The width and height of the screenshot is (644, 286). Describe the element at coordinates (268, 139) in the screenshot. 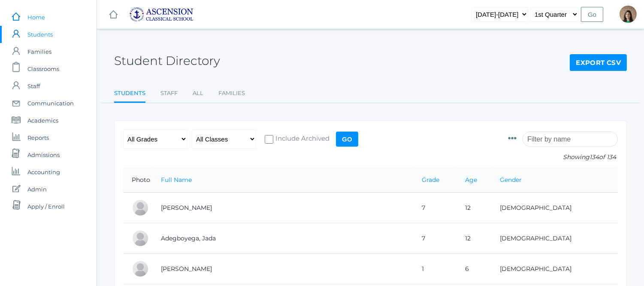

I see `input: Include Archived` at that location.